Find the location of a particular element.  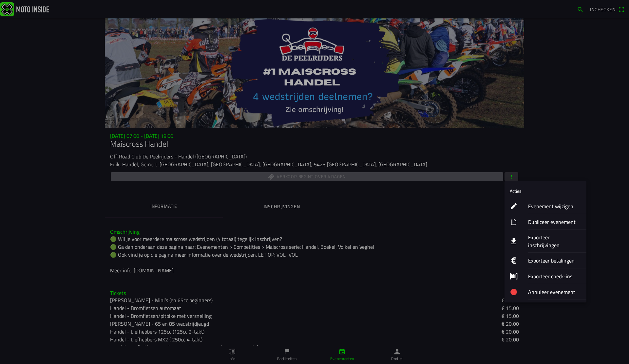

ion-label: Annuleer evenement is located at coordinates (555, 292).